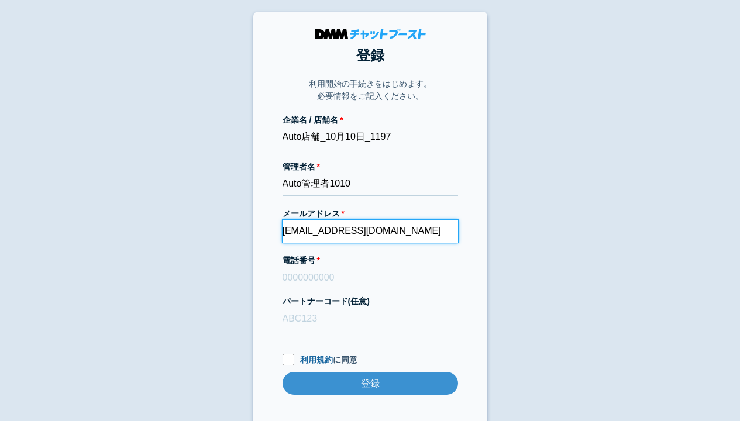 The height and width of the screenshot is (421, 740). Describe the element at coordinates (370, 260) in the screenshot. I see `label: 電話番号` at that location.